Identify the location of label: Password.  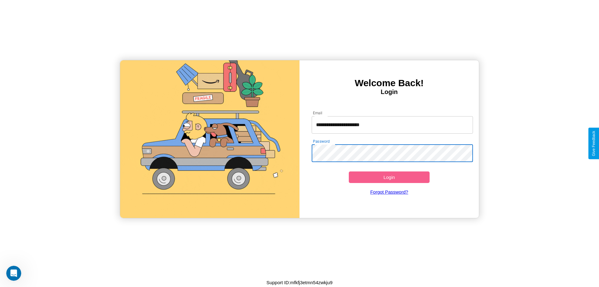
(321, 141).